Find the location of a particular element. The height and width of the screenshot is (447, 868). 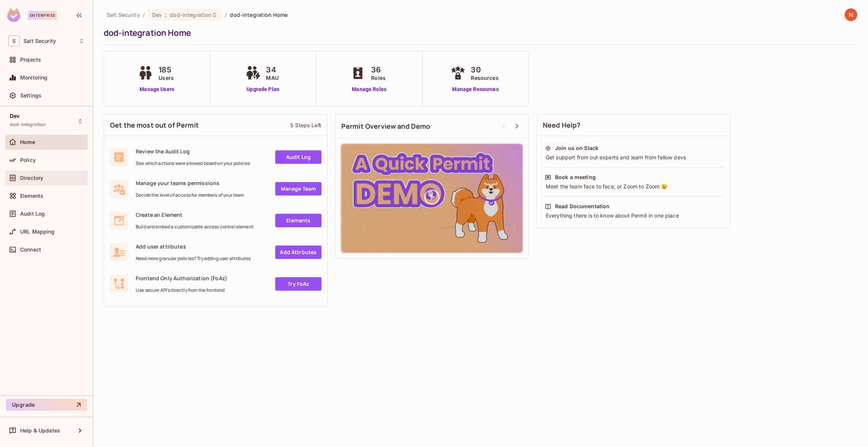

span: Settings is located at coordinates (30, 95).